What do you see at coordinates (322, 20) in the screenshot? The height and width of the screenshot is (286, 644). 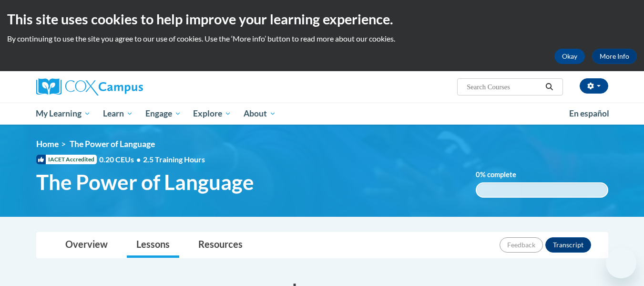 I see `h2: This site uses cookies to help improve your learning experience.` at bounding box center [322, 20].